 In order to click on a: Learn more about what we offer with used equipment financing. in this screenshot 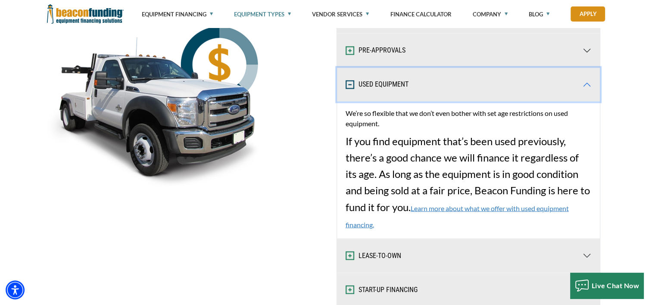, I will do `click(457, 216)`.